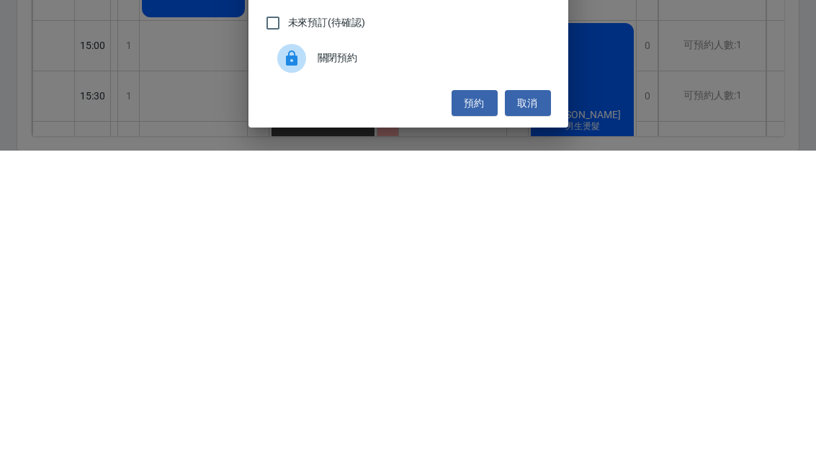  What do you see at coordinates (333, 300) in the screenshot?
I see `span: 佔用顧客端預約名額` at bounding box center [333, 300].